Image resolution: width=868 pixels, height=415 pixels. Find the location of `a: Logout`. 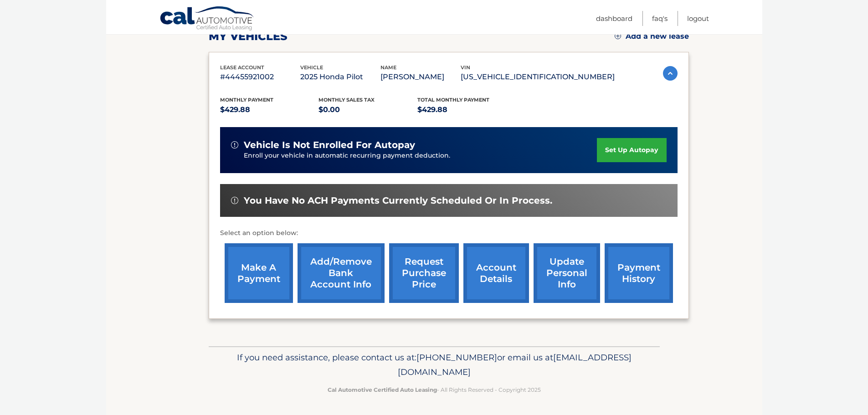

a: Logout is located at coordinates (698, 18).